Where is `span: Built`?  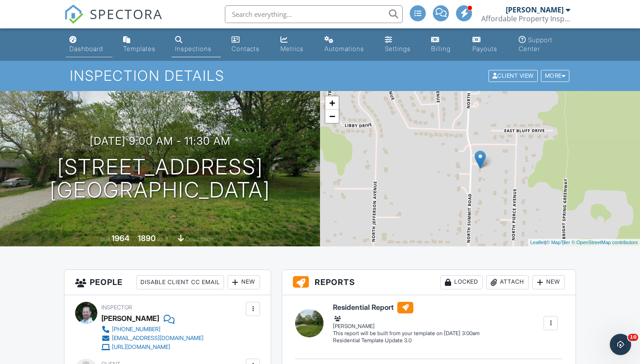 span: Built is located at coordinates (105, 239).